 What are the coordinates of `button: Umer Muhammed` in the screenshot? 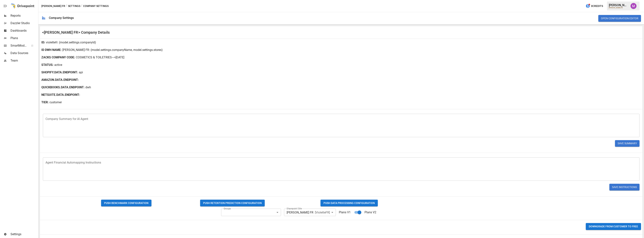 It's located at (633, 6).